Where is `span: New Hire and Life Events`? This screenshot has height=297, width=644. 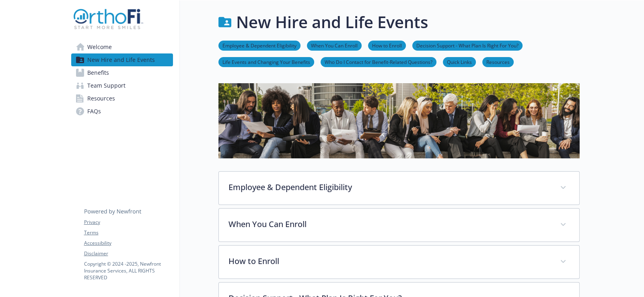 span: New Hire and Life Events is located at coordinates (121, 60).